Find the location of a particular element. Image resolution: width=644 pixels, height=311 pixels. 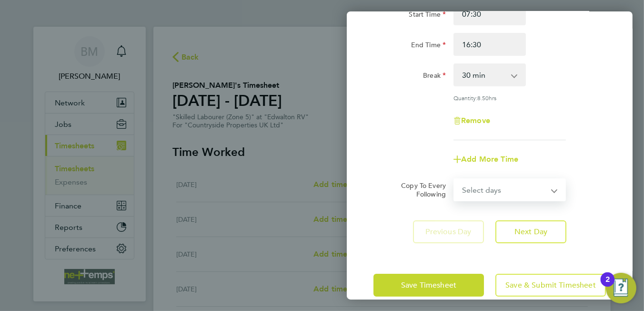

span: Next Day is located at coordinates (531, 232).